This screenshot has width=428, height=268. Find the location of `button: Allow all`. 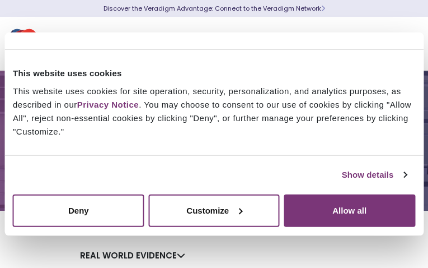

button: Allow all is located at coordinates (349, 210).